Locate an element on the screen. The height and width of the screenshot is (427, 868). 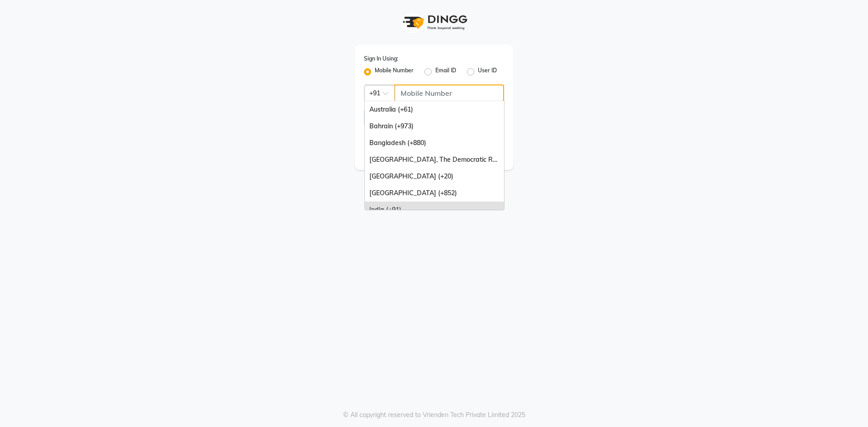
img: logo1.svg is located at coordinates (434, 22).